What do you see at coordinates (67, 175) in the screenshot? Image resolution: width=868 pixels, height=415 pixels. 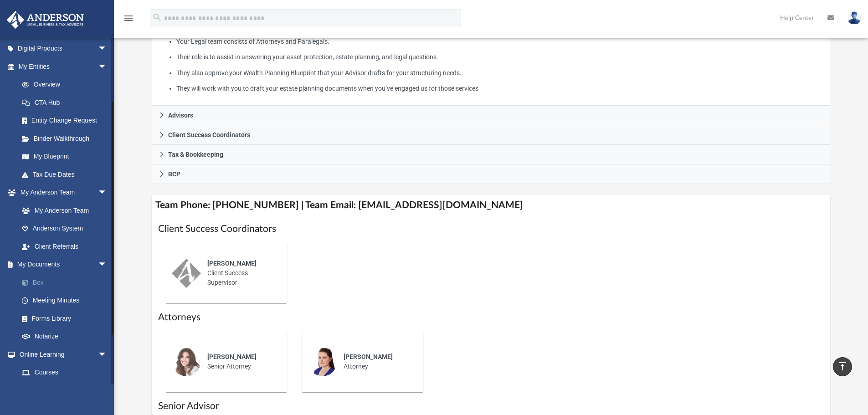 I see `a: Tax Due Dates` at bounding box center [67, 175].